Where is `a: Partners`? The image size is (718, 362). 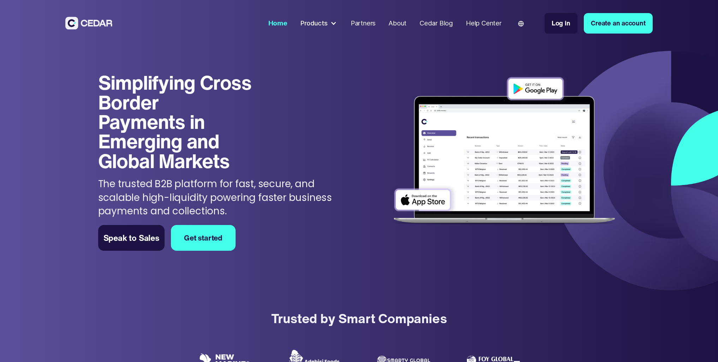
a: Partners is located at coordinates (363, 23).